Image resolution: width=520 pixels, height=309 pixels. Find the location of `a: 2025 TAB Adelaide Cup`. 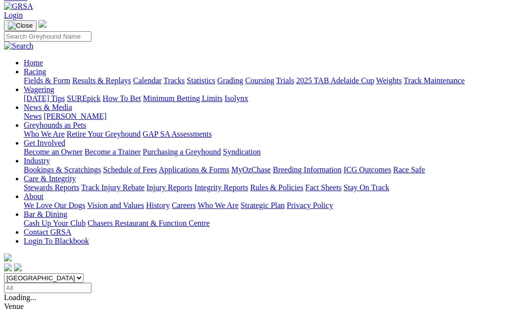

a: 2025 TAB Adelaide Cup is located at coordinates (335, 80).